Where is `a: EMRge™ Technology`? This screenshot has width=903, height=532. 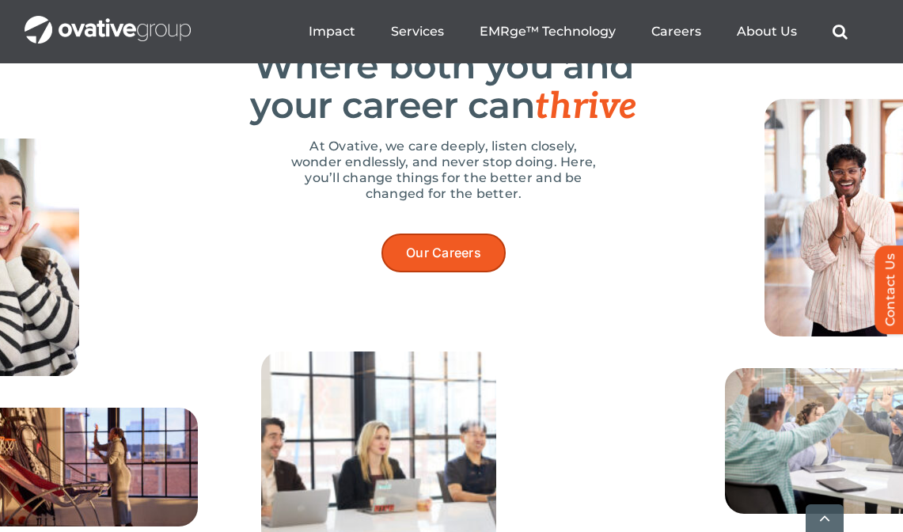 a: EMRge™ Technology is located at coordinates (548, 32).